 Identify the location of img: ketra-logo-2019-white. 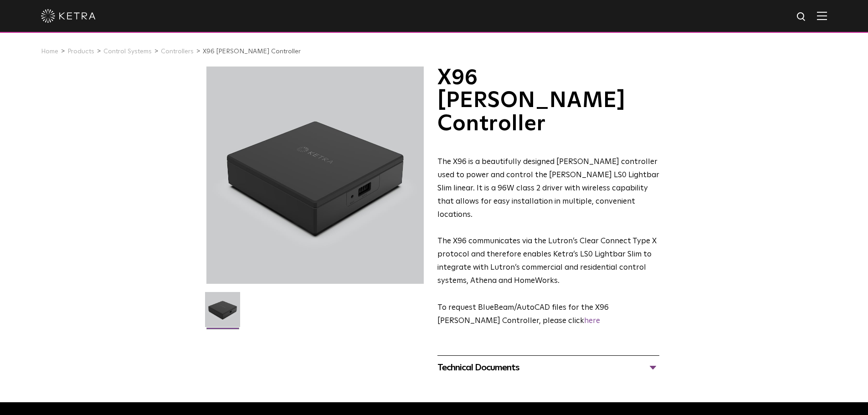
(68, 16).